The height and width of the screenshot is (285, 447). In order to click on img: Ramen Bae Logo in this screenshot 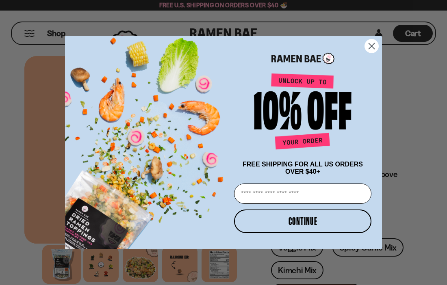, I will do `click(303, 58)`.